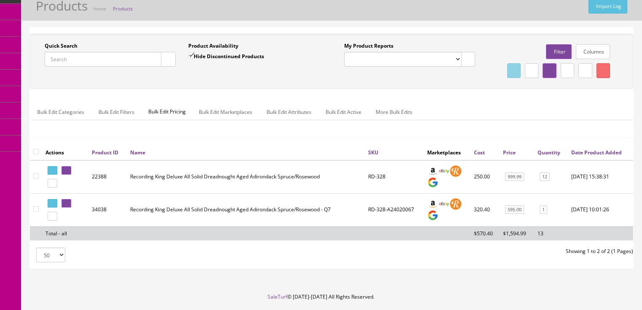  I want to click on td: 13, so click(551, 233).